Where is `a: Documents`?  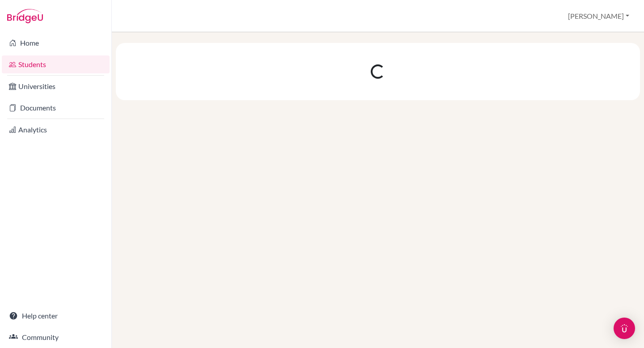 a: Documents is located at coordinates (55, 108).